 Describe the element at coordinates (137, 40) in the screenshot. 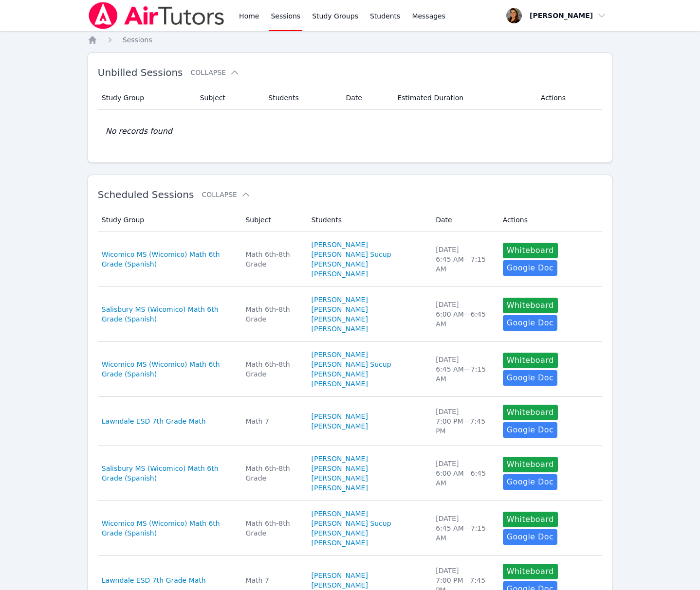

I see `a: Sessions` at that location.